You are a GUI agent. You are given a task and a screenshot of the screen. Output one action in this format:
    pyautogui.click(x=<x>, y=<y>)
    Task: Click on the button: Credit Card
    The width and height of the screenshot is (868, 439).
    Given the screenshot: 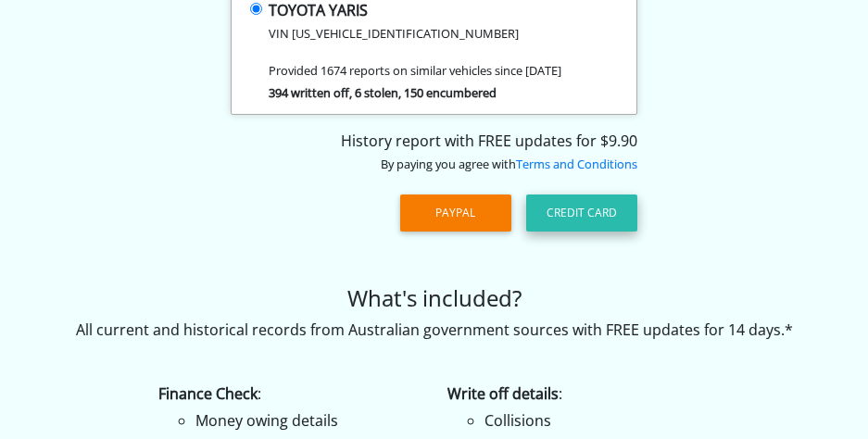 What is the action you would take?
    pyautogui.click(x=582, y=213)
    